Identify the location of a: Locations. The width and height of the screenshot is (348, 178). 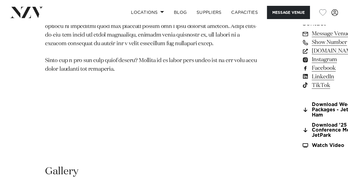
(148, 12).